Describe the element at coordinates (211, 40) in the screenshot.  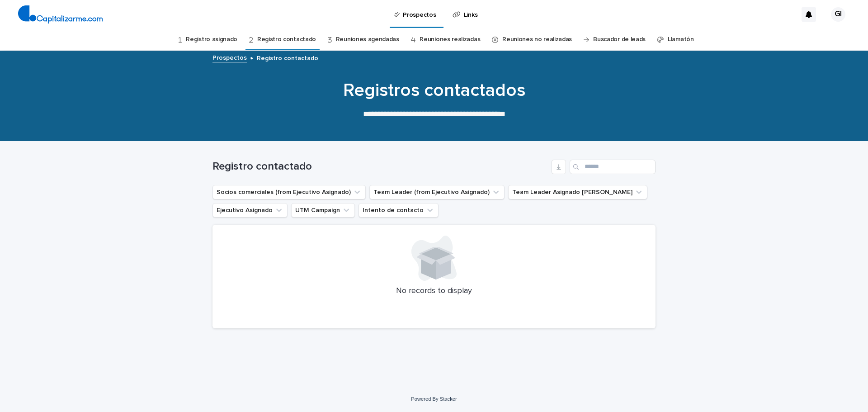
I see `a: Registro asignado` at that location.